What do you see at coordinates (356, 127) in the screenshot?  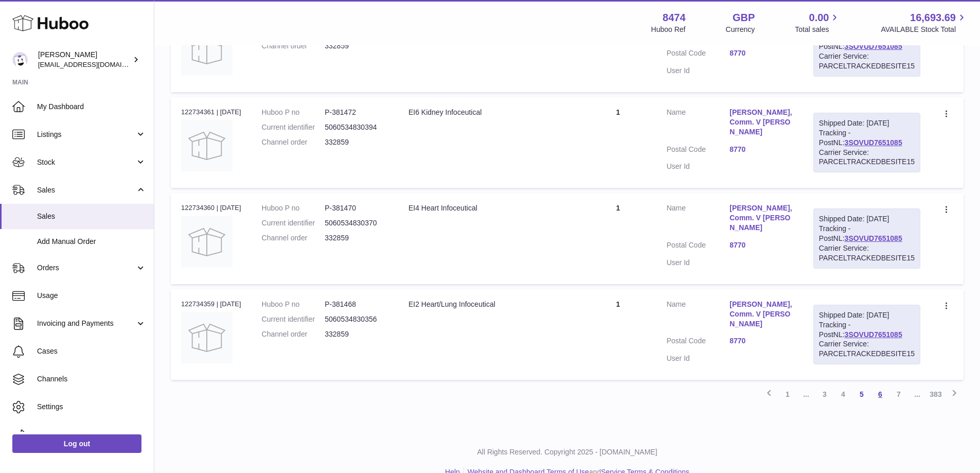 I see `dd: 5060534830394` at bounding box center [356, 127].